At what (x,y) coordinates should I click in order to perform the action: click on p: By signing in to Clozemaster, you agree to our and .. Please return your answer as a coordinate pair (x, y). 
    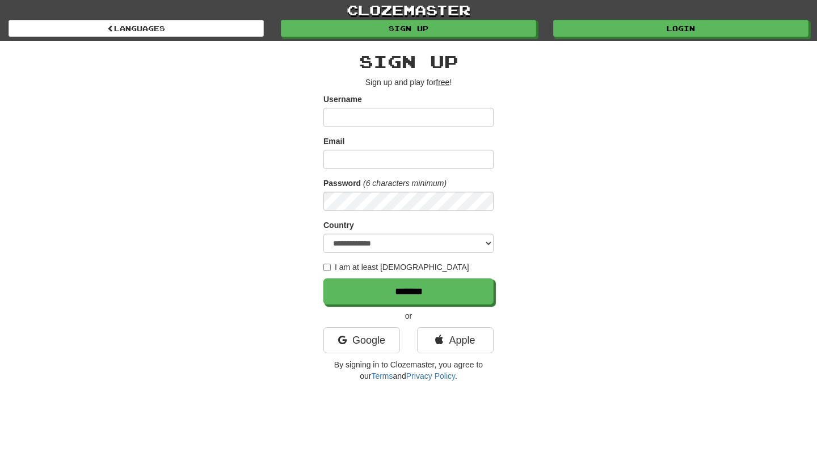
    Looking at the image, I should click on (409, 371).